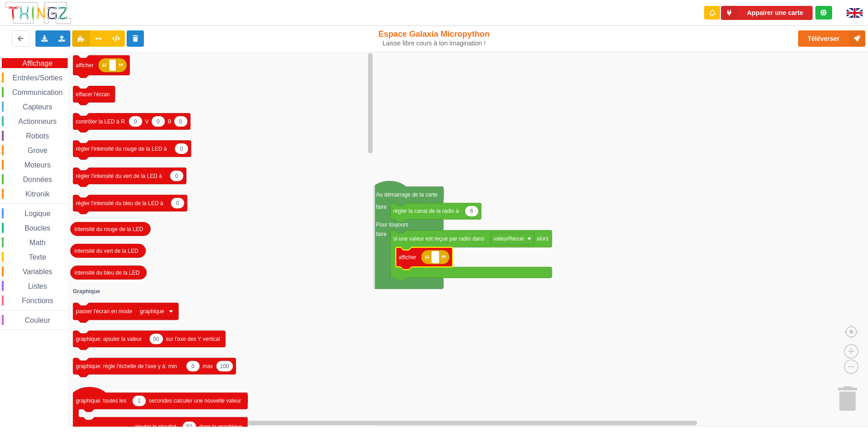 The image size is (868, 433). I want to click on div: Espace Galaxia Micropython, so click(434, 38).